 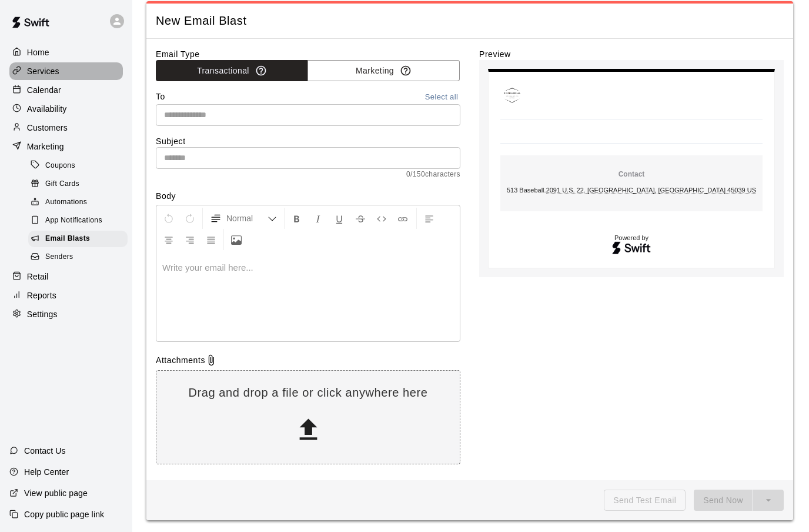 What do you see at coordinates (47, 109) in the screenshot?
I see `p: Availability` at bounding box center [47, 109].